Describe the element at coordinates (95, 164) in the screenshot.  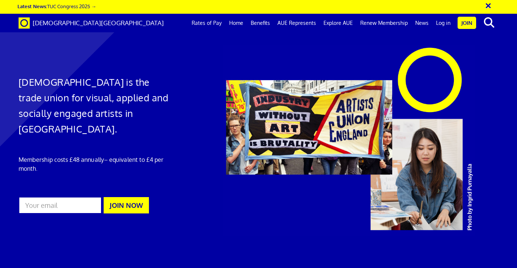
I see `p: Membership costs £48 annually – equivalent to £4 per month.` at that location.